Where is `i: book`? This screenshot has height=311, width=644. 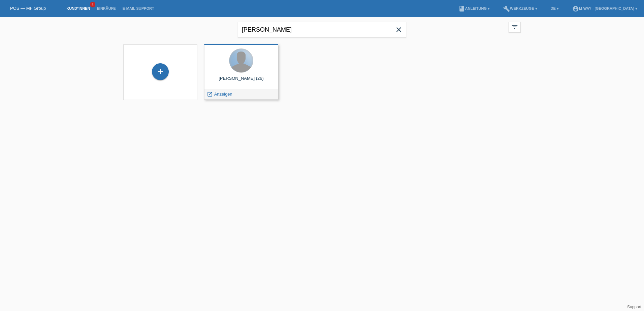 i: book is located at coordinates (462, 9).